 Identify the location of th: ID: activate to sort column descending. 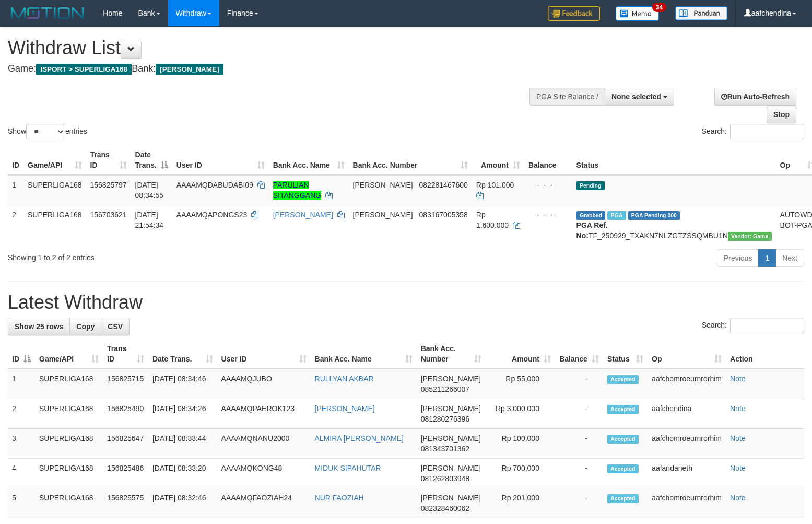
(22, 353).